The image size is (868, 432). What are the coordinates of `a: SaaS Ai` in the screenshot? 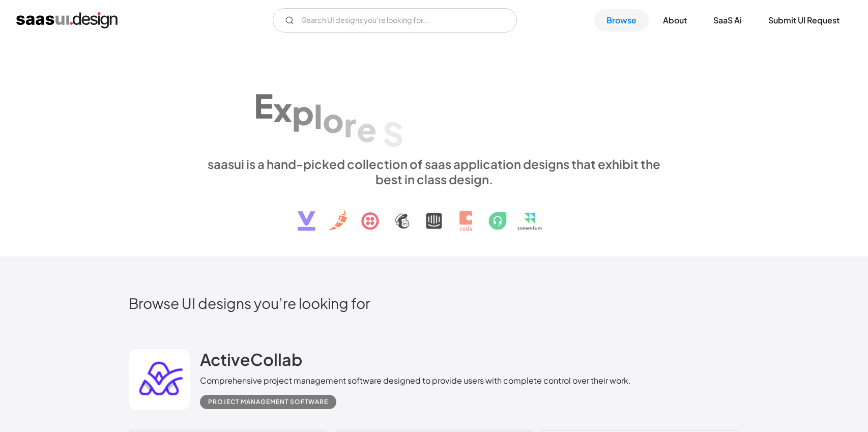 It's located at (728, 21).